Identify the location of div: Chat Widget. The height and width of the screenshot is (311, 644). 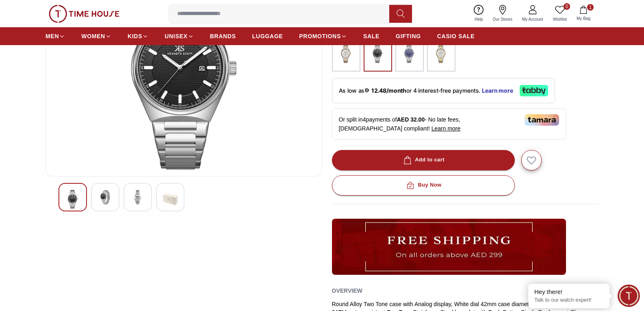
(629, 296).